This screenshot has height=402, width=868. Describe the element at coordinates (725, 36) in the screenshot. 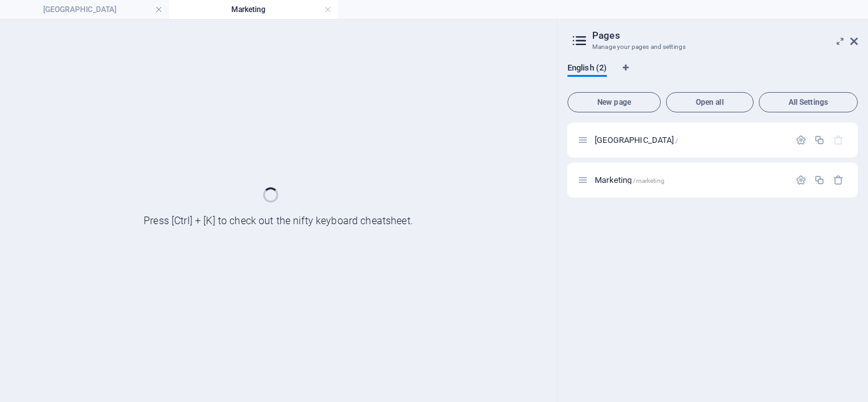

I see `h2: Pages` at that location.